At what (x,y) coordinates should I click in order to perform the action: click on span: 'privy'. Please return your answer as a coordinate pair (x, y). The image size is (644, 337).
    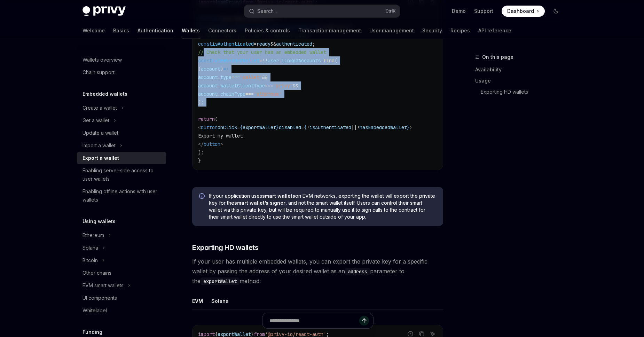
    Looking at the image, I should click on (283, 86).